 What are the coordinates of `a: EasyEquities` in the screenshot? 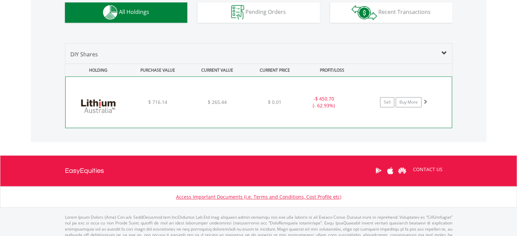 It's located at (84, 171).